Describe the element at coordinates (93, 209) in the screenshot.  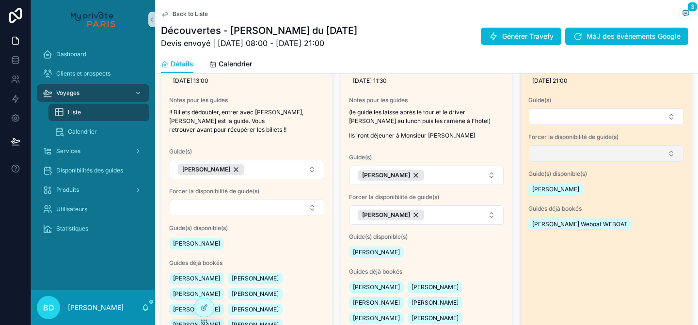
I see `a: Utilisateurs` at that location.